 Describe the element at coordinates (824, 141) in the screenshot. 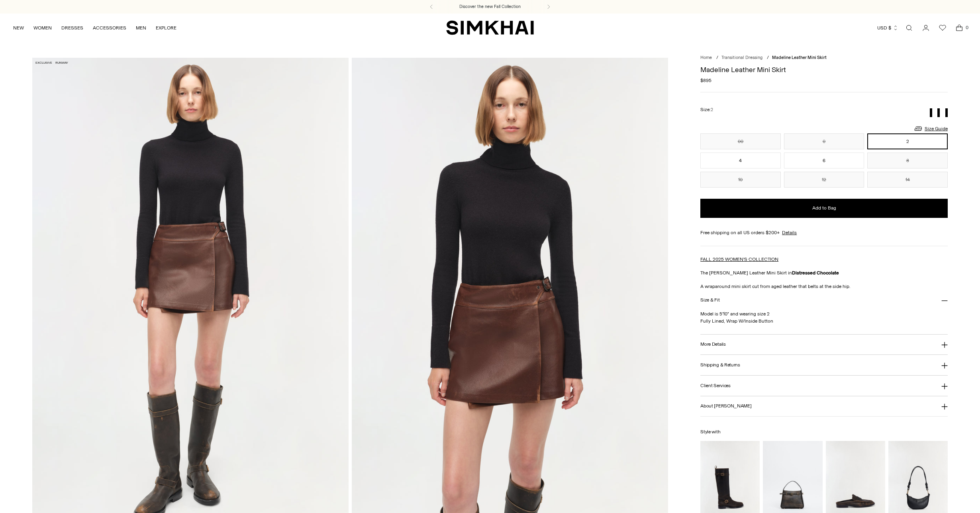

I see `button: 0` at that location.